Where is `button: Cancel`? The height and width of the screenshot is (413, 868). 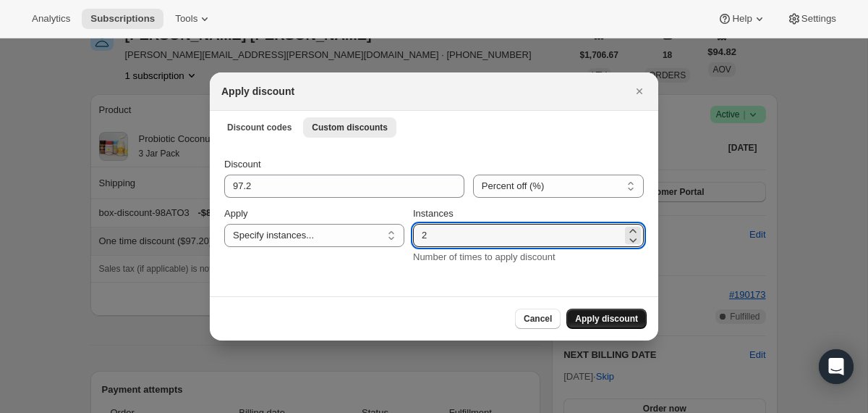
button: Cancel is located at coordinates (538, 318).